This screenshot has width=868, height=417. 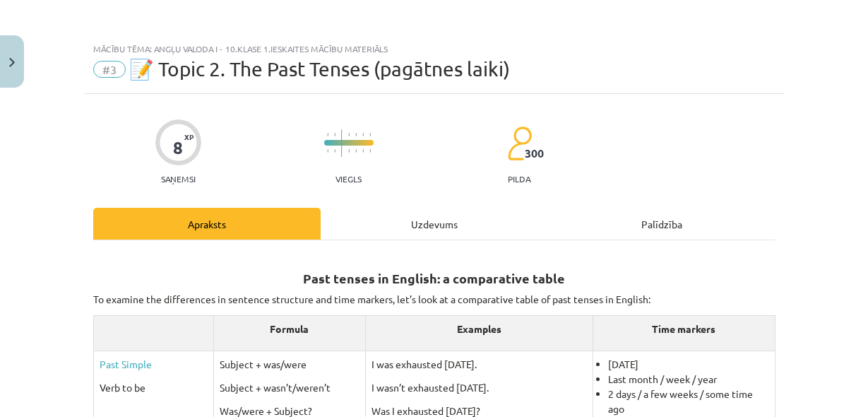 I want to click on p: Viegls, so click(x=348, y=178).